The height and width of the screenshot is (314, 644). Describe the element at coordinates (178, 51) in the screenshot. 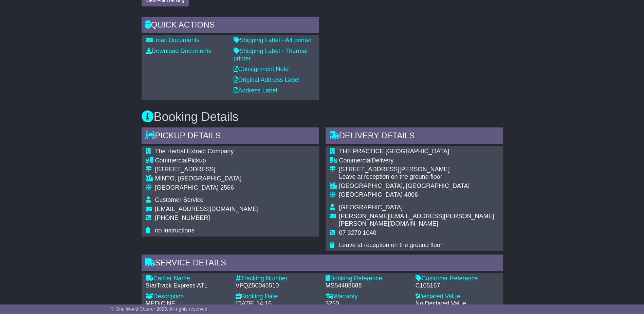

I see `a: Download Documents` at that location.